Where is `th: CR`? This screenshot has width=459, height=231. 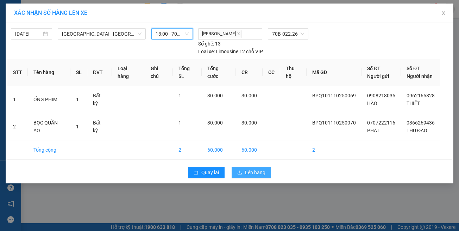 th: CR is located at coordinates (249, 72).